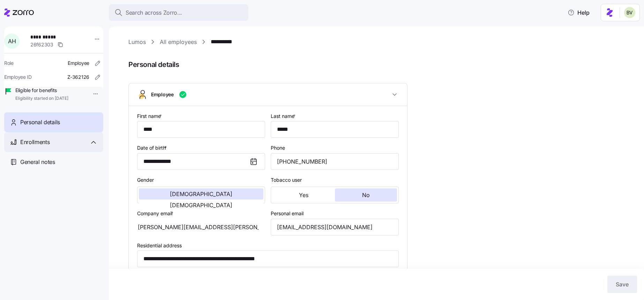 The image size is (644, 300). Describe the element at coordinates (278, 148) in the screenshot. I see `label: Phone` at that location.